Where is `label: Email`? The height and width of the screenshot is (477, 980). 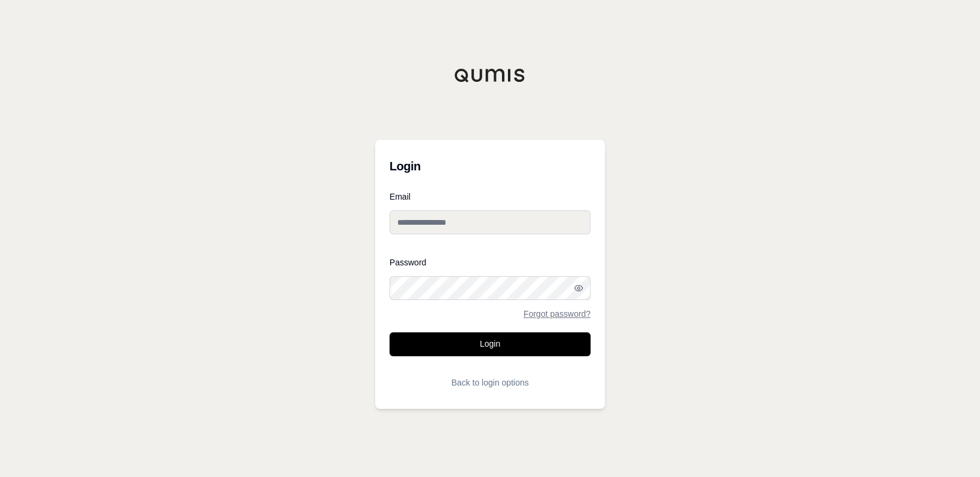 label: Email is located at coordinates (490, 197).